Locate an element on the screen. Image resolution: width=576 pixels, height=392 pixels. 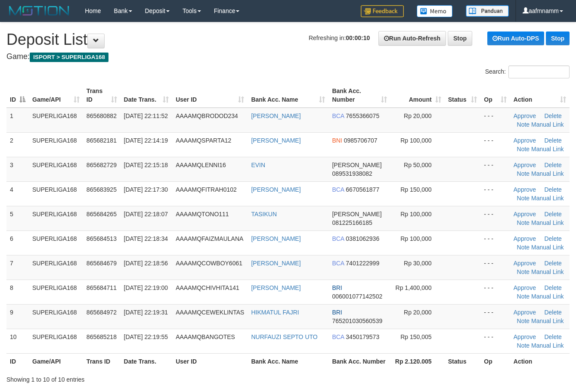
h1: Deposit List is located at coordinates (288, 39).